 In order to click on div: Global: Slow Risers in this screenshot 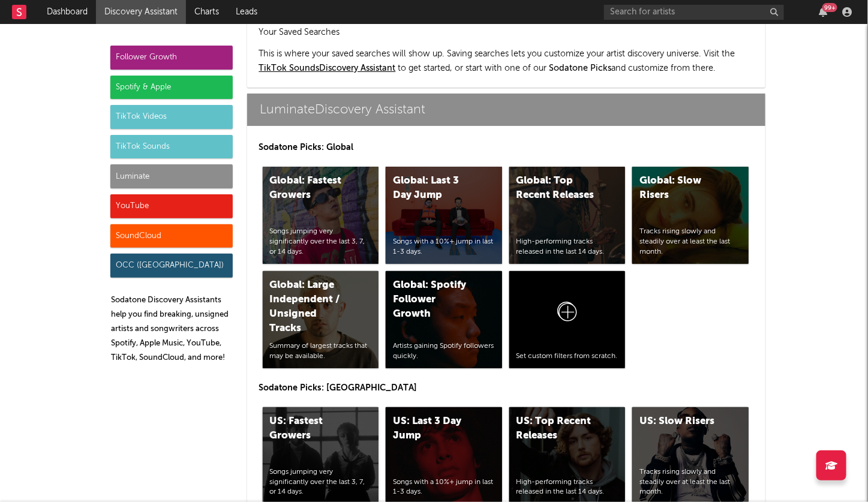, I will do `click(681, 188)`.